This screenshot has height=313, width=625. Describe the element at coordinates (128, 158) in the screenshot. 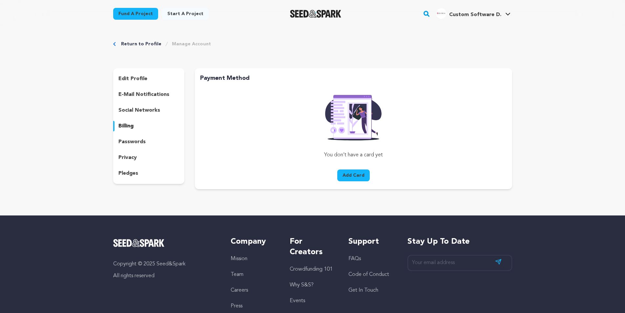

I see `p: privacy` at that location.